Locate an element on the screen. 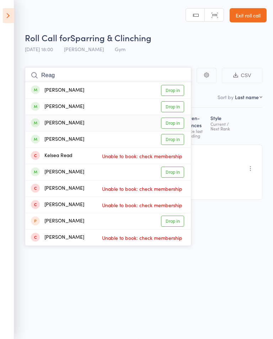  span: Gym is located at coordinates (120, 49).